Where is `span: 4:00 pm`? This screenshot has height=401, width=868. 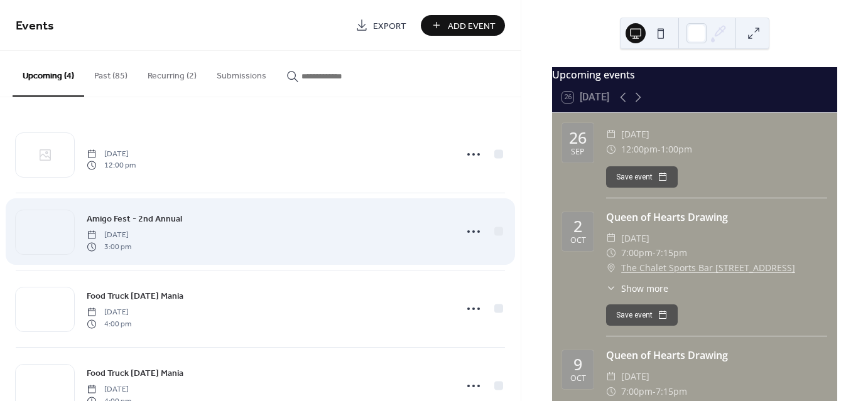 span: 4:00 pm is located at coordinates (109, 324).